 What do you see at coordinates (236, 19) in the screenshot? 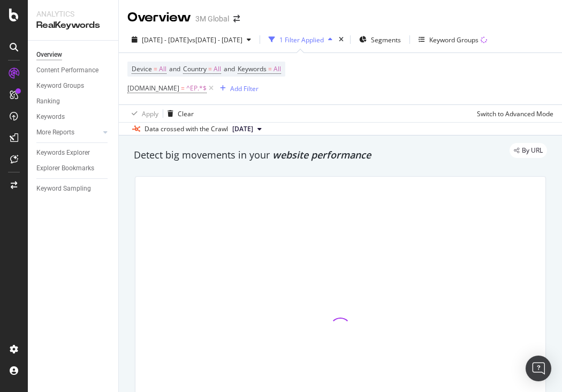
I see `div: arrow-right-arrow-left` at bounding box center [236, 19].